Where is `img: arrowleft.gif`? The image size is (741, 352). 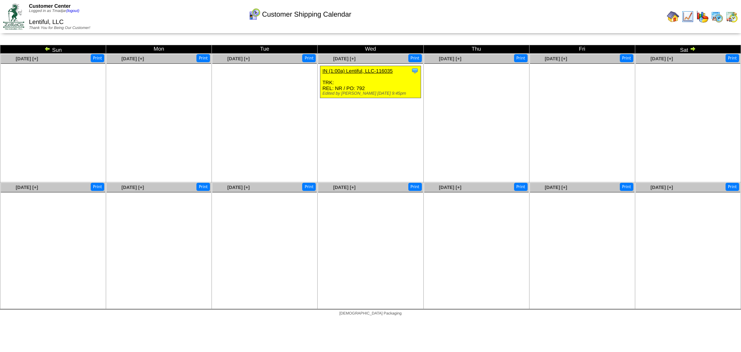 img: arrowleft.gif is located at coordinates (47, 49).